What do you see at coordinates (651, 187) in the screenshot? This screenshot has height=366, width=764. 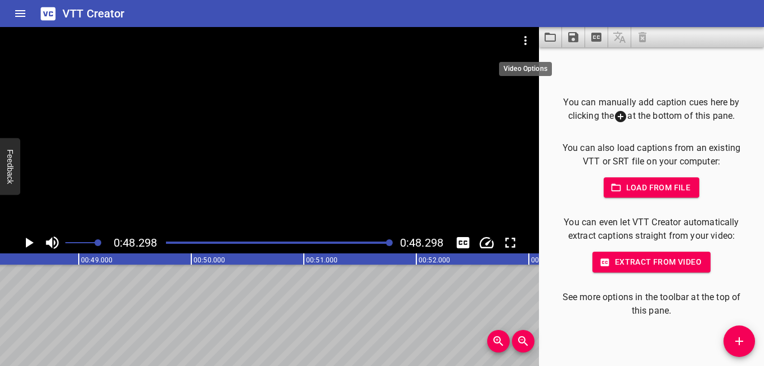 I see `span: Load from file` at bounding box center [651, 187].